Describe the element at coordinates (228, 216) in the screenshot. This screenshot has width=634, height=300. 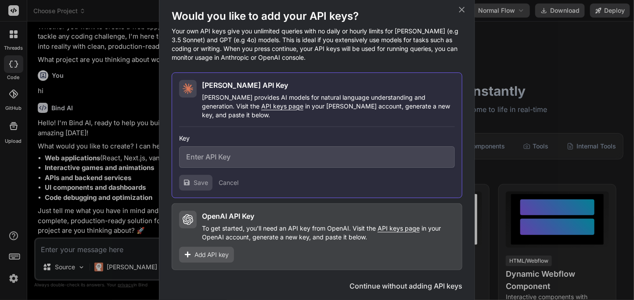
I see `h2: OpenAI API Key` at that location.